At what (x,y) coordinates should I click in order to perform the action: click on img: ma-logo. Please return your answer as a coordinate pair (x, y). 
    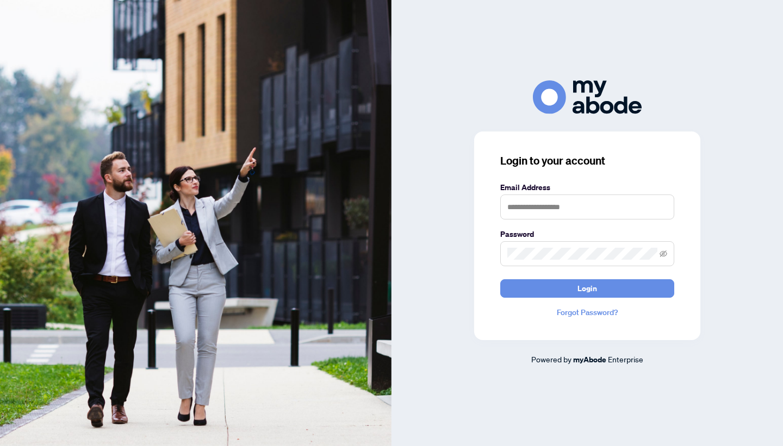
    Looking at the image, I should click on (587, 97).